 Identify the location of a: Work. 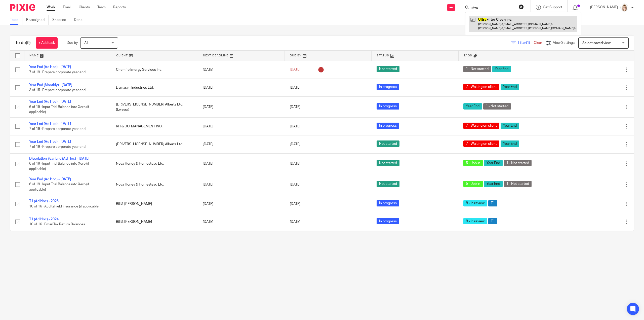
(51, 7).